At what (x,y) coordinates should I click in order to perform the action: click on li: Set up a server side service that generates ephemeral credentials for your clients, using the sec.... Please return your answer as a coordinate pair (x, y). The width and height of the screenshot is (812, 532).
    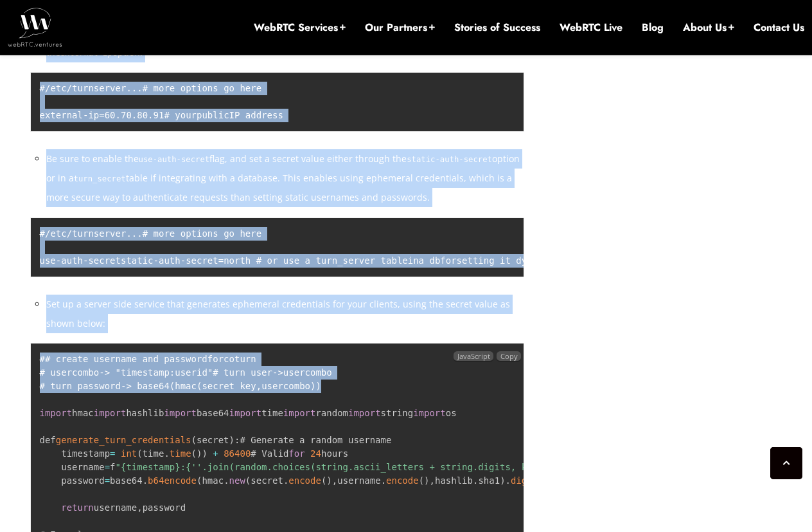
    Looking at the image, I should click on (285, 314).